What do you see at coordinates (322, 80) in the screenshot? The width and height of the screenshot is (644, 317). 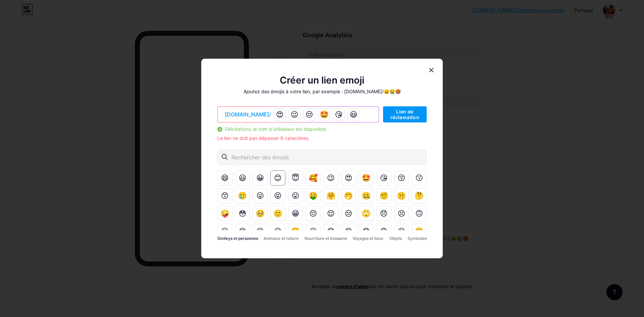 I see `font: Créer un lien emoji` at bounding box center [322, 80].